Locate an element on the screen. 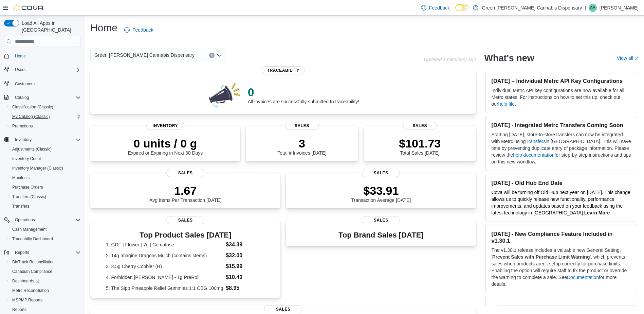 The image size is (644, 314). a: Transfers is located at coordinates (21, 206).